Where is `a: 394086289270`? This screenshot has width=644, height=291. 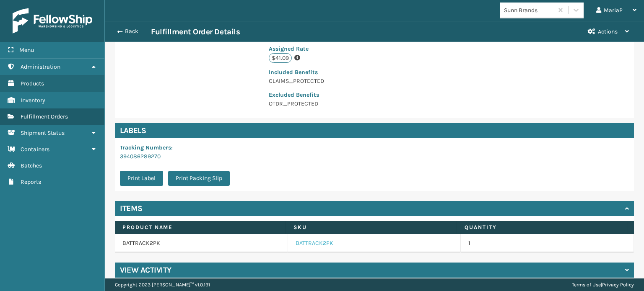 a: 394086289270 is located at coordinates (140, 156).